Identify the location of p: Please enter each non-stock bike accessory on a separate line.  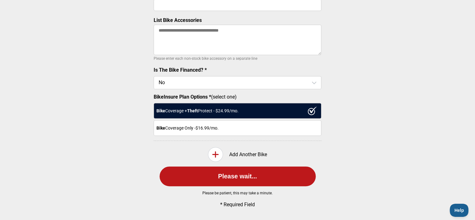
(237, 58).